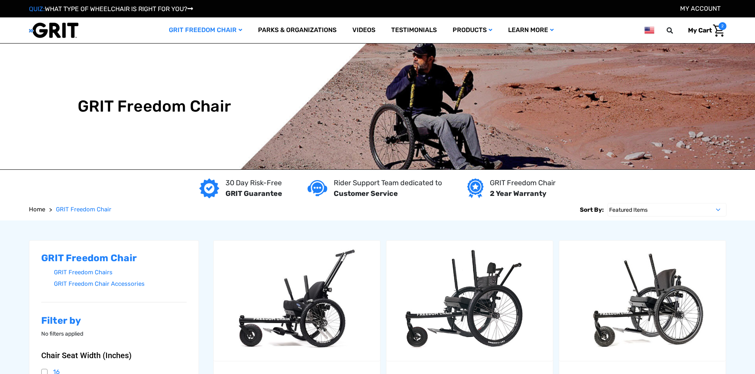  Describe the element at coordinates (718, 31) in the screenshot. I see `img: Cart` at that location.